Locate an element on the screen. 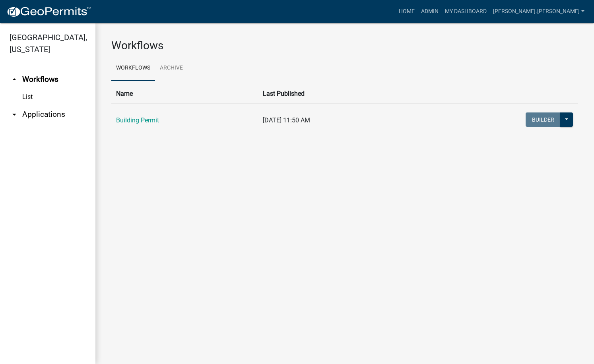 The width and height of the screenshot is (594, 364). a: Home is located at coordinates (407, 11).